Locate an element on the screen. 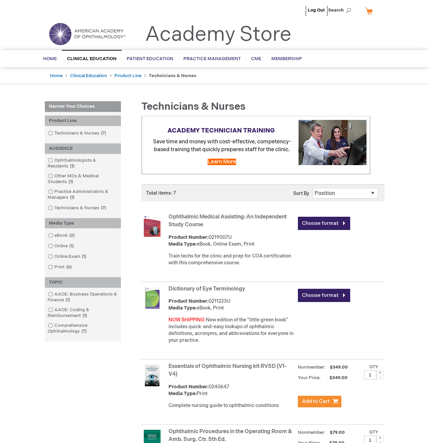 This screenshot has width=429, height=443. div: 0219007U eBook, Online Exam, Print is located at coordinates (231, 241).